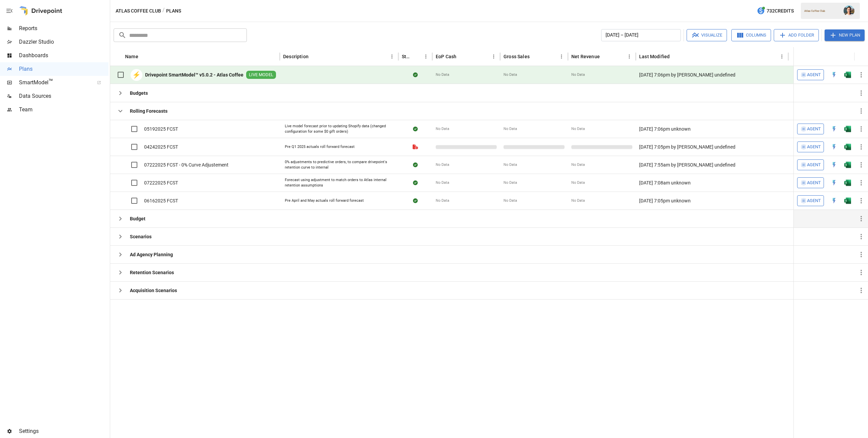  I want to click on button: Last Modified column menu, so click(781, 57).